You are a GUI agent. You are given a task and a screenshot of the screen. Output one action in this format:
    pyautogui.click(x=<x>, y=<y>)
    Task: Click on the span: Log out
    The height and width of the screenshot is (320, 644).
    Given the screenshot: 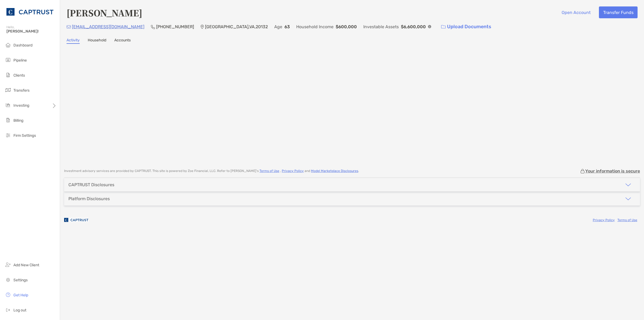 What is the action you would take?
    pyautogui.click(x=20, y=310)
    